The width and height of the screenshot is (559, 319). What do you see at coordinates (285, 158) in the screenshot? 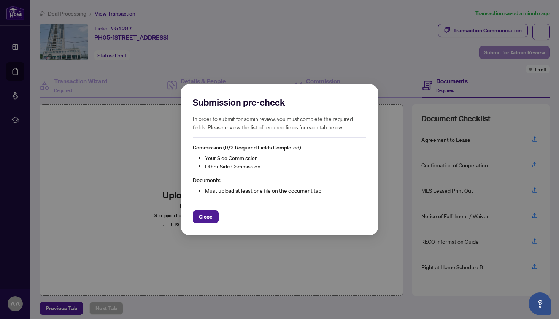
I see `li: Your Side Commission` at bounding box center [285, 158].